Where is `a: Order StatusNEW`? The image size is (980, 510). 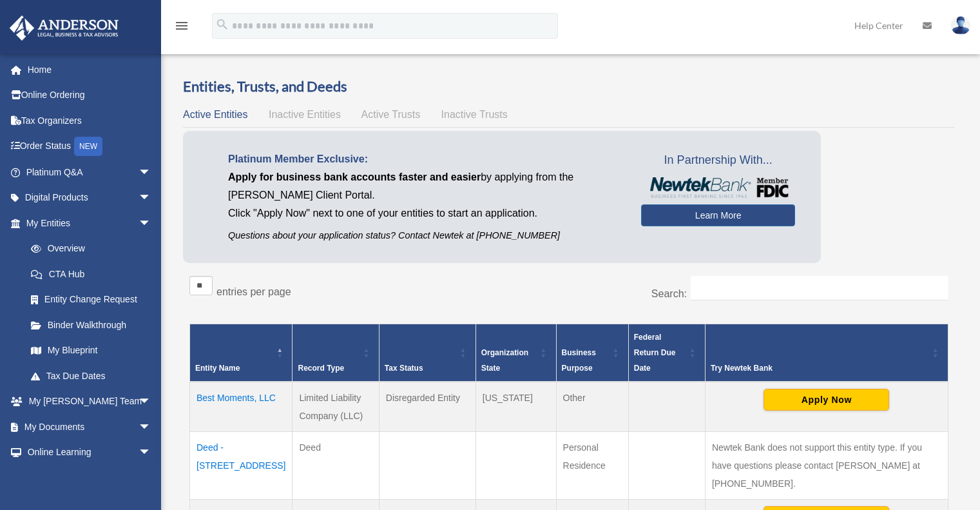
a: Order StatusNEW is located at coordinates (90, 146).